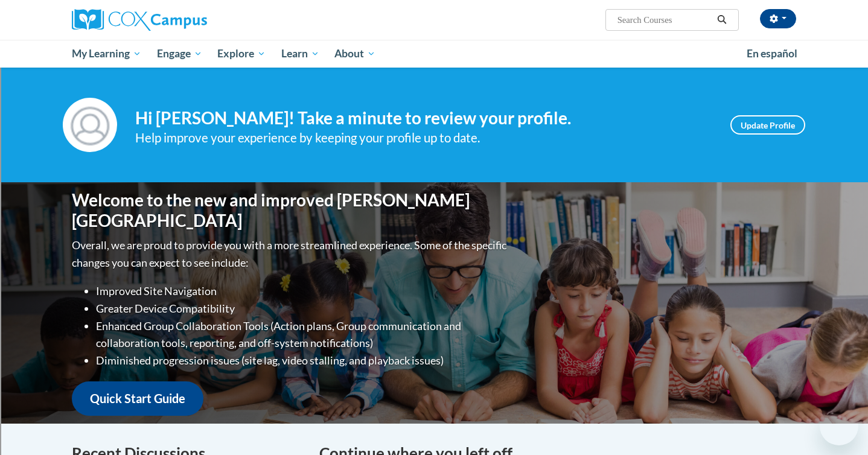 Image resolution: width=868 pixels, height=455 pixels. What do you see at coordinates (772, 53) in the screenshot?
I see `span: En español` at bounding box center [772, 53].